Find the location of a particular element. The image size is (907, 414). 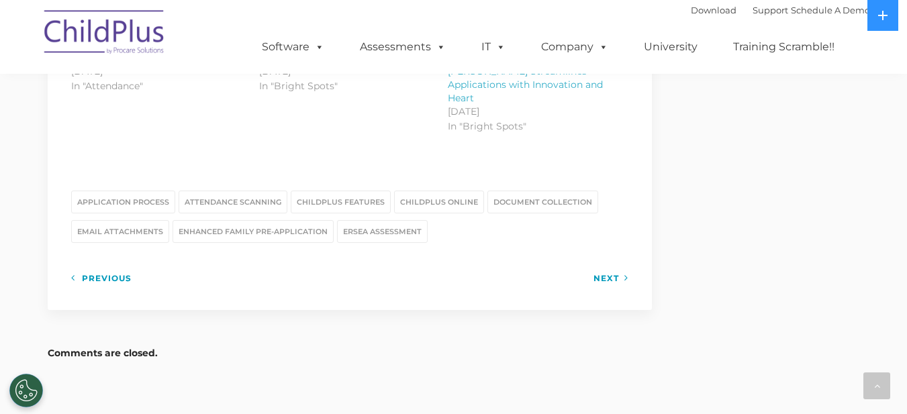

a: Training Scramble!! is located at coordinates (783, 47).